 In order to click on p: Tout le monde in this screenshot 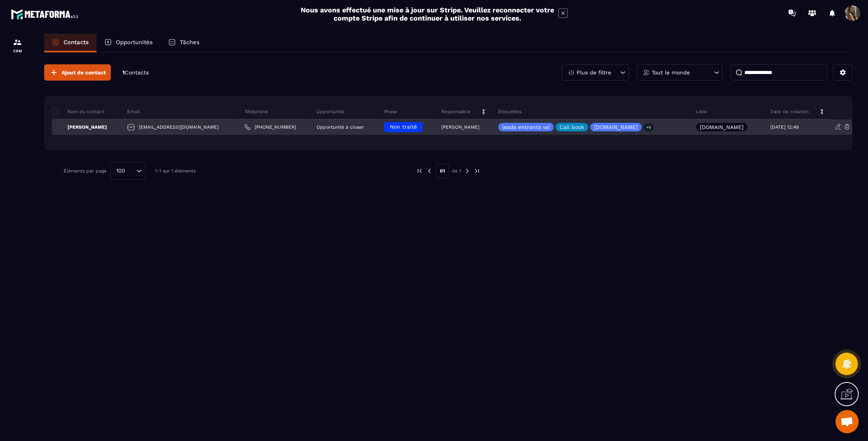, I will do `click(671, 73)`.